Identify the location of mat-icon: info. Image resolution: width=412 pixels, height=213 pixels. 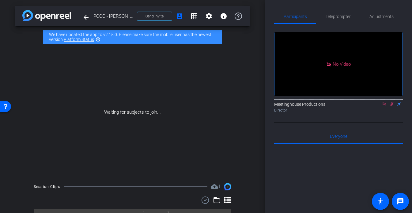
(223, 16).